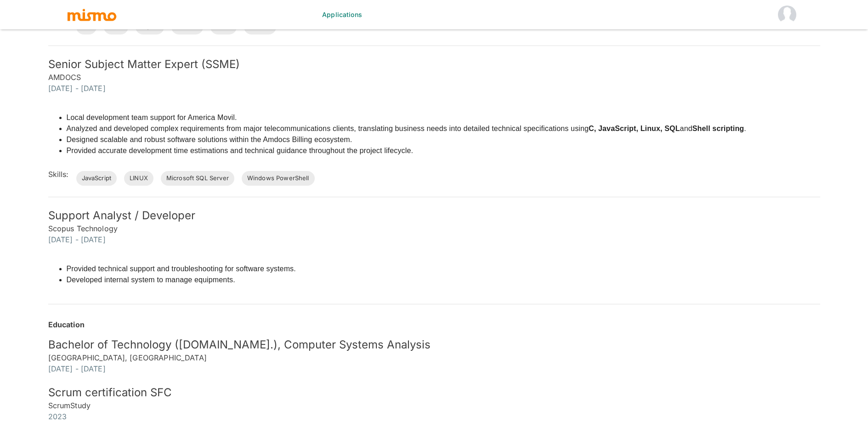  Describe the element at coordinates (198, 178) in the screenshot. I see `span: Microsoft SQL Server` at that location.